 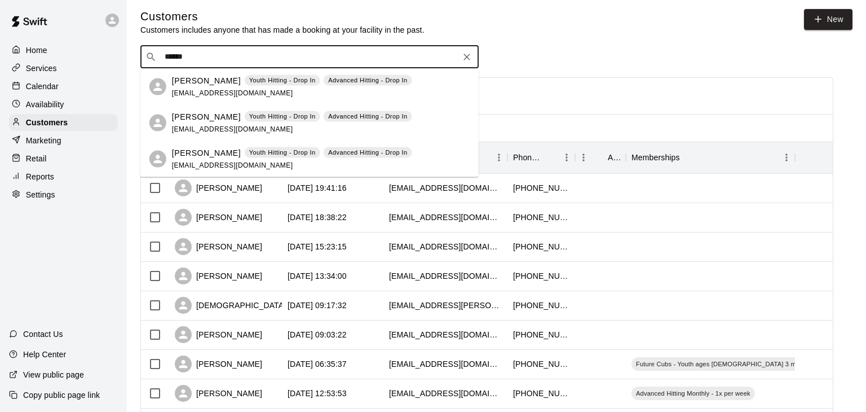 What do you see at coordinates (63, 158) in the screenshot?
I see `a: Retail` at bounding box center [63, 158].